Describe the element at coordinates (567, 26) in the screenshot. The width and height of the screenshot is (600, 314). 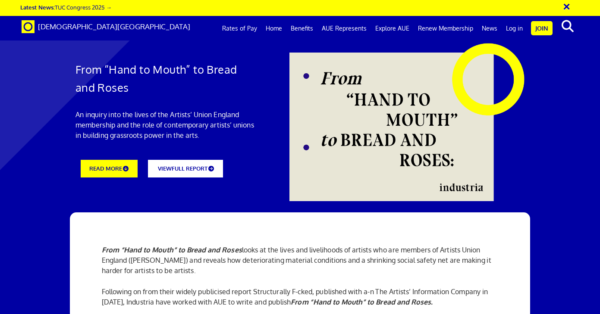
I see `button: search` at that location.